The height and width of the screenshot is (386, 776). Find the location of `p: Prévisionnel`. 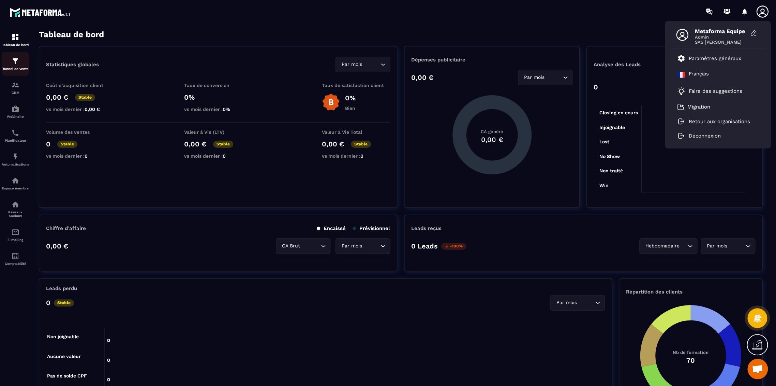

p: Prévisionnel is located at coordinates (371, 228).